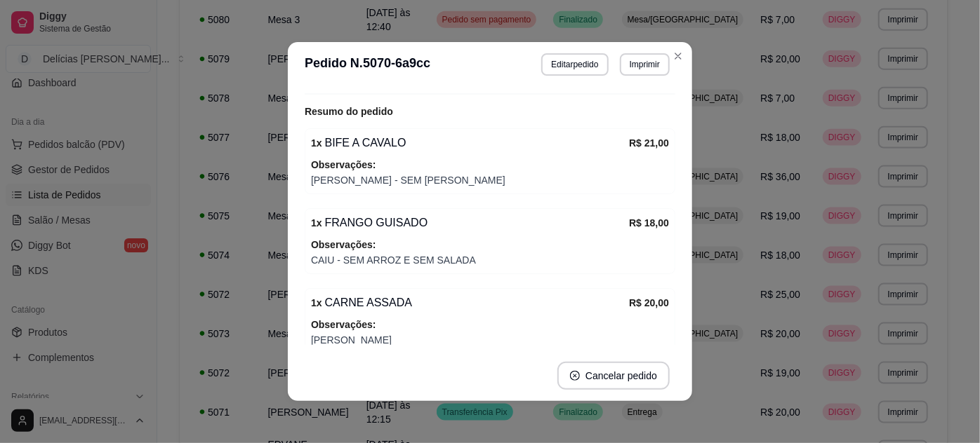 The image size is (980, 443). What do you see at coordinates (469, 303) in the screenshot?
I see `div: CARNE ASSADA` at bounding box center [469, 303].